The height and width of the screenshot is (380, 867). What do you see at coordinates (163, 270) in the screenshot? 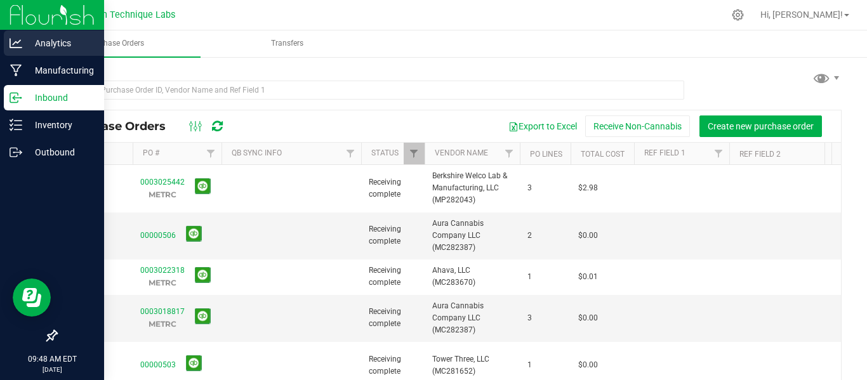
I see `a: 0003022318` at bounding box center [163, 270].